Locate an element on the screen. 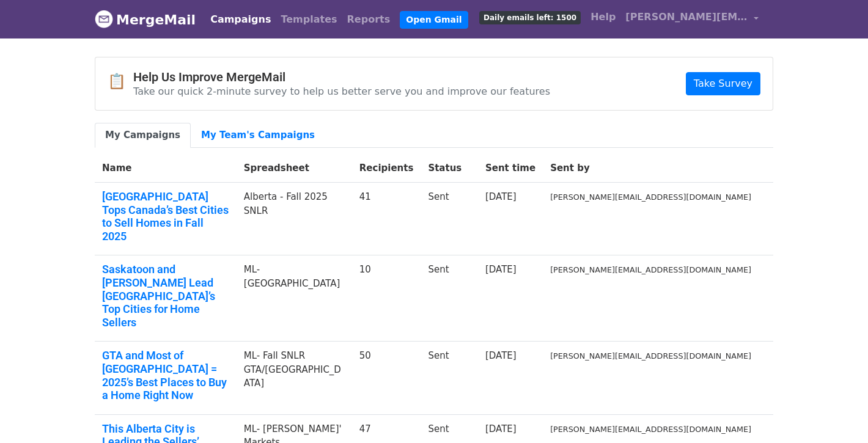 The width and height of the screenshot is (868, 443). span: Daily emails left: 1500 is located at coordinates (530, 17).